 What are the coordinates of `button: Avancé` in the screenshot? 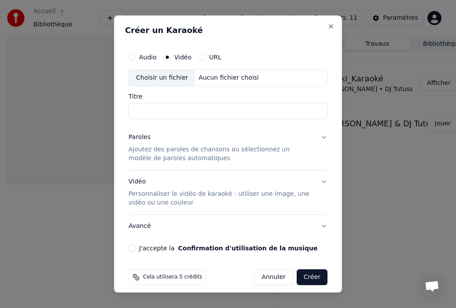 It's located at (228, 226).